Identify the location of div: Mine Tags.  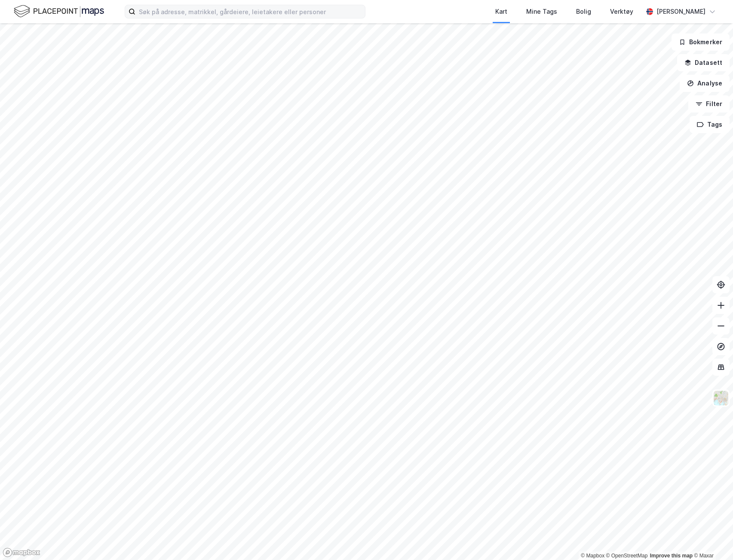
(542, 12).